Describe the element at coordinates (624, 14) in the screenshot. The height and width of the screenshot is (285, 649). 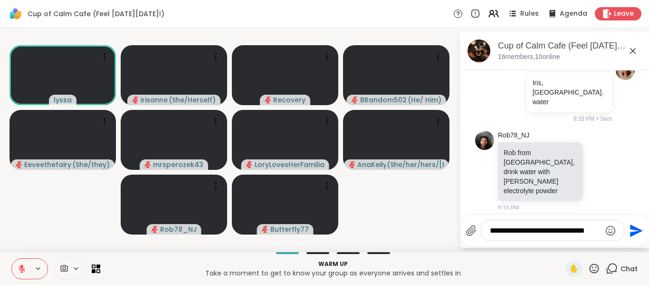
I see `span: Leave` at that location.